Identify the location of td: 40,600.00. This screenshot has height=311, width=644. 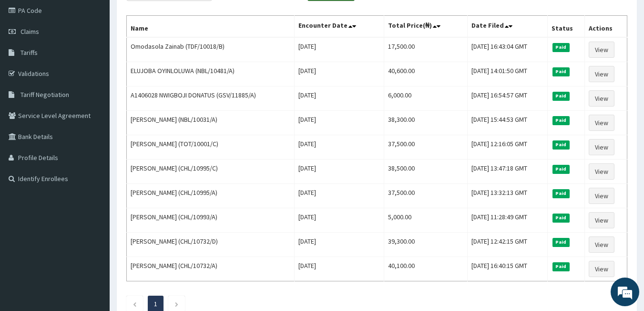
(426, 74).